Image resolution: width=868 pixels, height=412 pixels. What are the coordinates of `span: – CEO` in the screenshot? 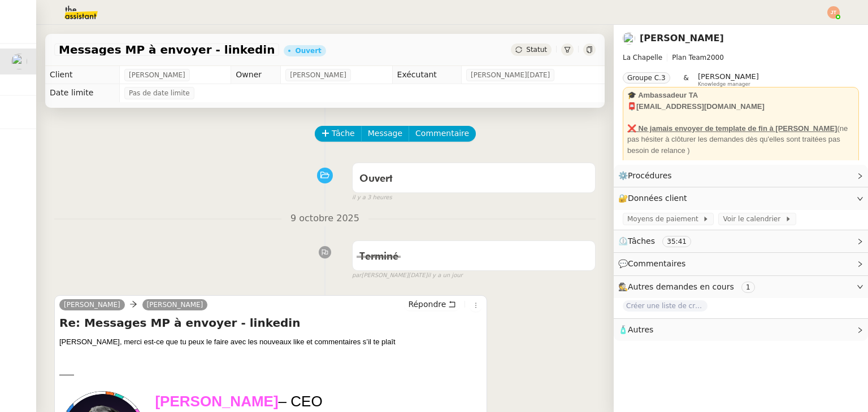 It's located at (300, 401).